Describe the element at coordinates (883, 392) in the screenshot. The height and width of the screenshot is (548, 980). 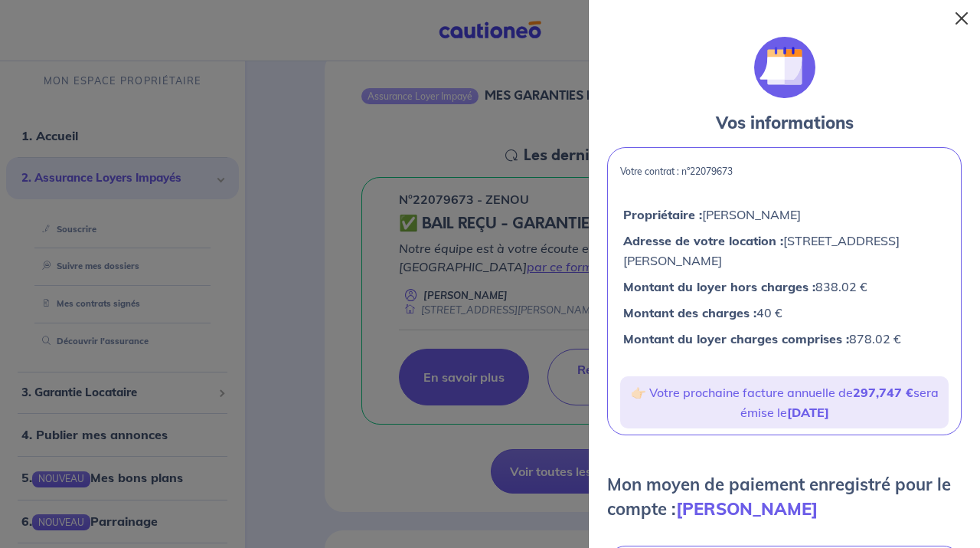
I see `strong: 297,747 €` at that location.